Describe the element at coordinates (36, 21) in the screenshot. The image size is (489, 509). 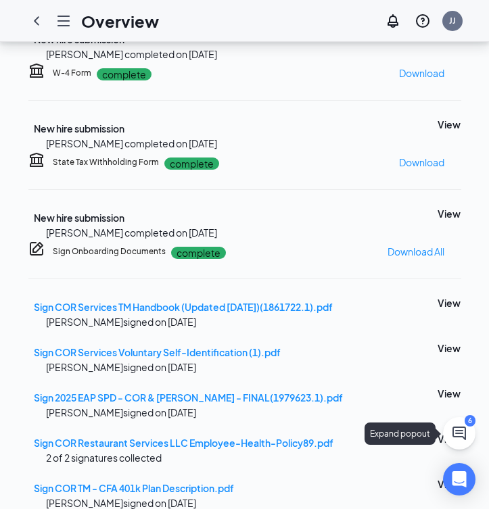
I see `svg: ChevronLeft` at that location.